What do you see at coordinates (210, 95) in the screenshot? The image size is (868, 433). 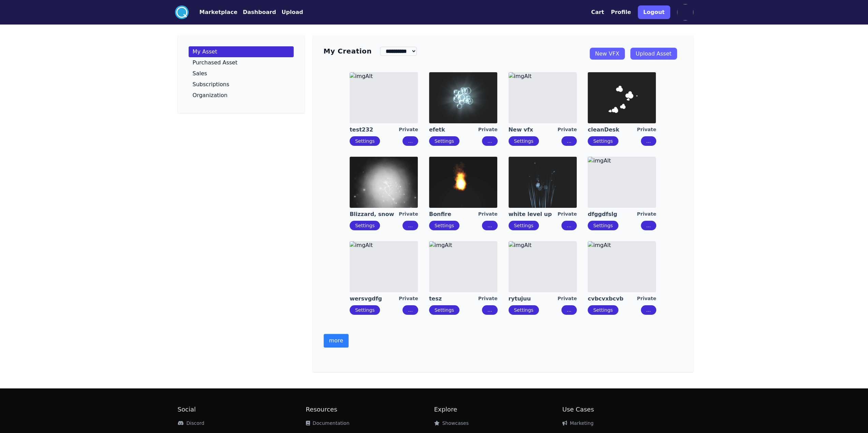 I see `p: Organization` at bounding box center [210, 95].